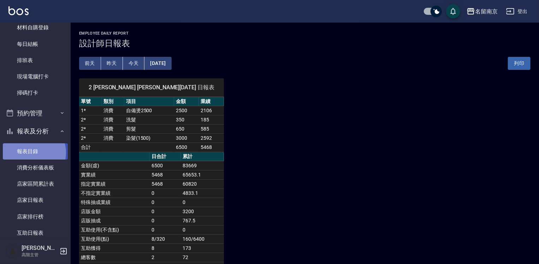 Image resolution: width=539 pixels, height=264 pixels. Describe the element at coordinates (35, 132) in the screenshot. I see `button: 報表及分析` at that location.